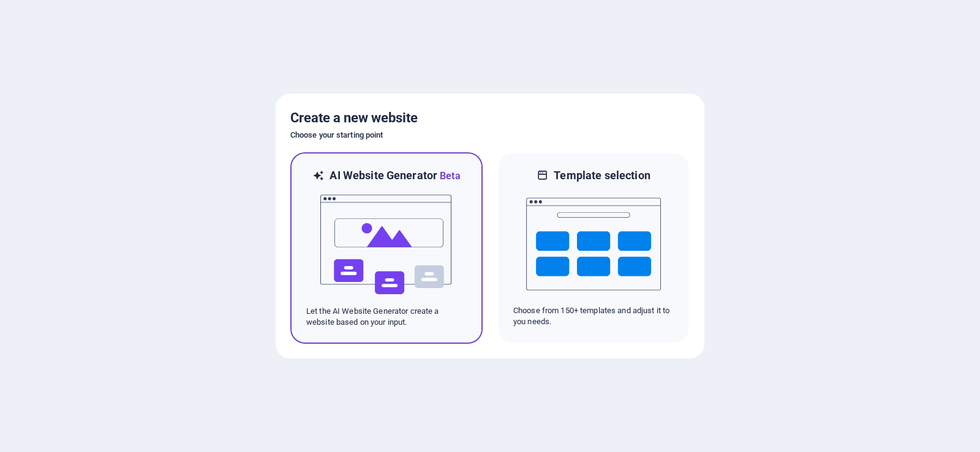 Image resolution: width=980 pixels, height=452 pixels. What do you see at coordinates (386, 245) in the screenshot?
I see `img: ai` at bounding box center [386, 245].